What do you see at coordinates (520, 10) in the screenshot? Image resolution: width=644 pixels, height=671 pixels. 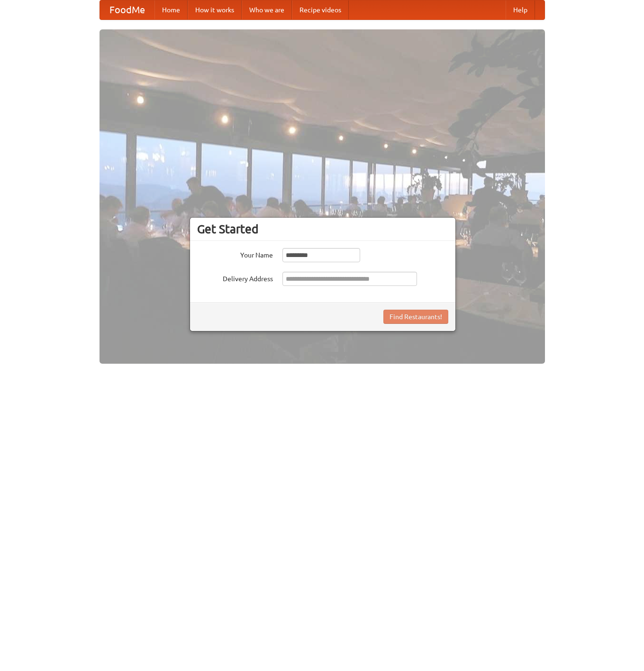 I see `a: Help` at bounding box center [520, 10].